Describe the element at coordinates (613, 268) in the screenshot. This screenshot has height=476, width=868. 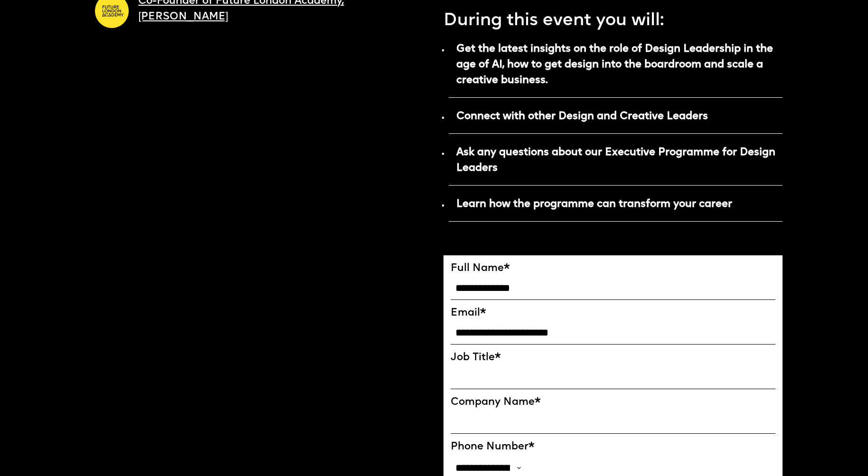
I see `label: Full Name` at that location.